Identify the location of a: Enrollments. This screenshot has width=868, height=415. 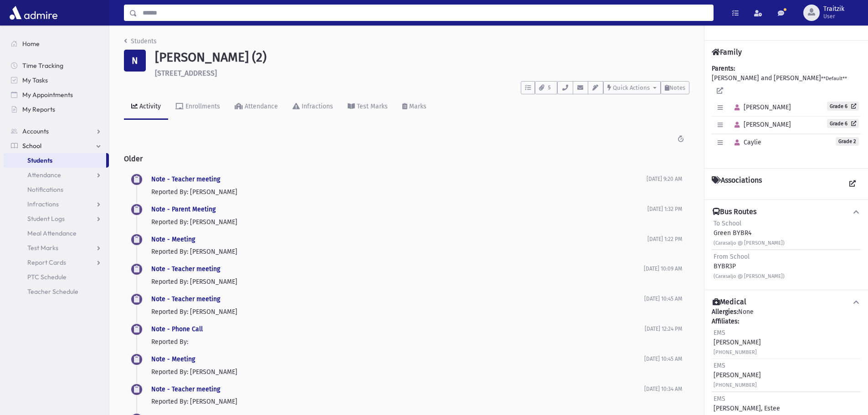
(198, 107).